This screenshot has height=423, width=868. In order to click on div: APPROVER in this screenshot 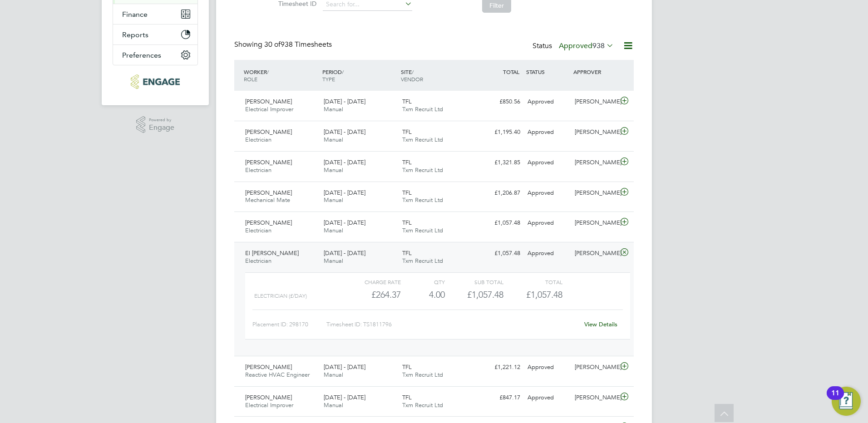, I will do `click(595, 72)`.